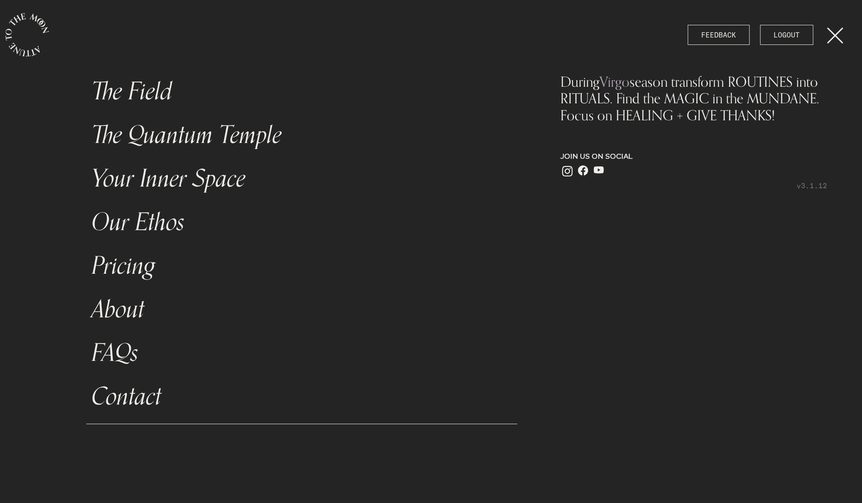 The image size is (862, 503). Describe the element at coordinates (694, 157) in the screenshot. I see `p: JOIN US ON SOCIAL` at that location.